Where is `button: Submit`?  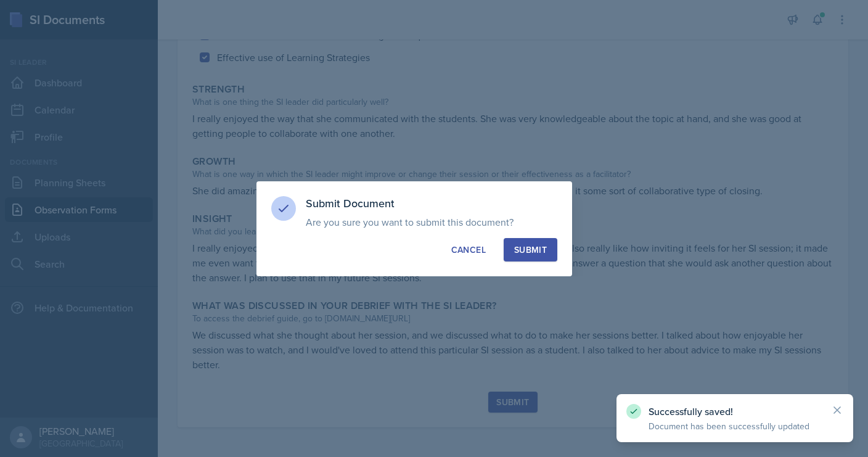
button: Submit is located at coordinates (530, 250).